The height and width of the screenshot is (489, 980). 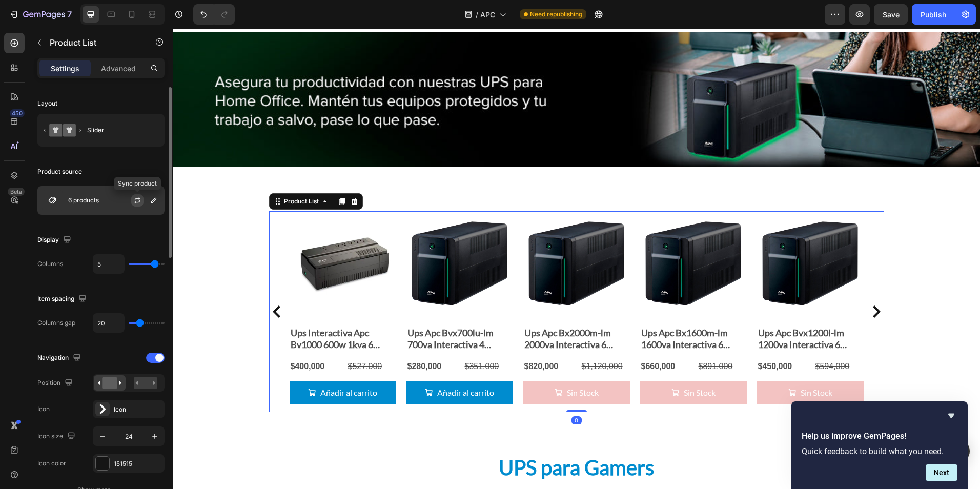 I want to click on p: Settings, so click(x=65, y=68).